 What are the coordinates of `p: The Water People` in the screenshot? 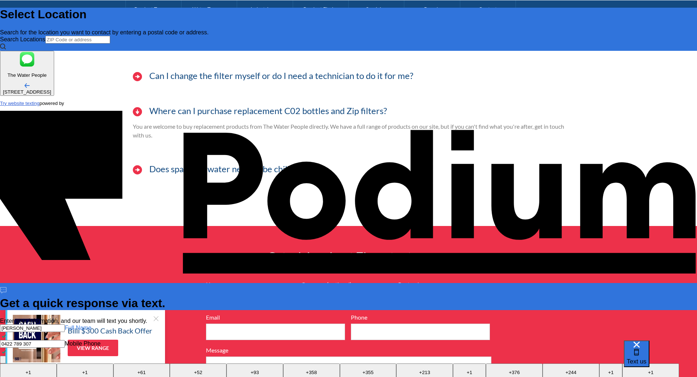 It's located at (27, 75).